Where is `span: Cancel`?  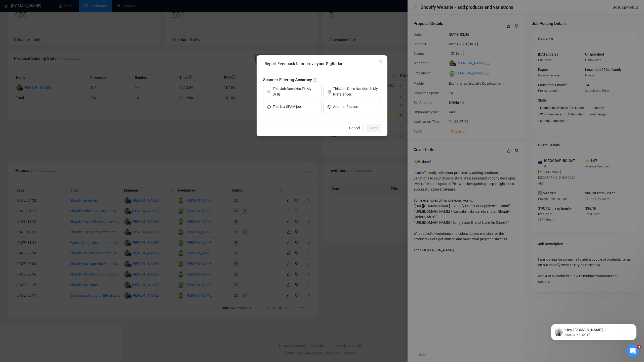 span: Cancel is located at coordinates (354, 128).